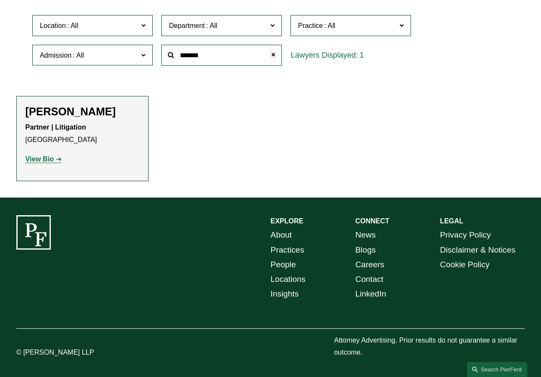  I want to click on span: Department, so click(187, 25).